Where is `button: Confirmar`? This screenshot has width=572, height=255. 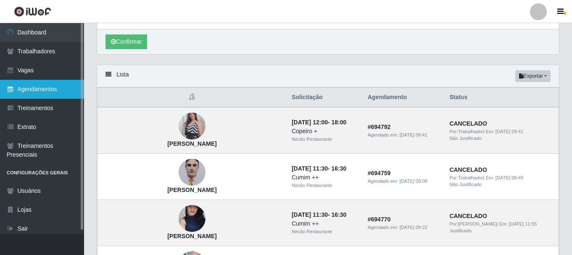
button: Confirmar is located at coordinates (126, 42).